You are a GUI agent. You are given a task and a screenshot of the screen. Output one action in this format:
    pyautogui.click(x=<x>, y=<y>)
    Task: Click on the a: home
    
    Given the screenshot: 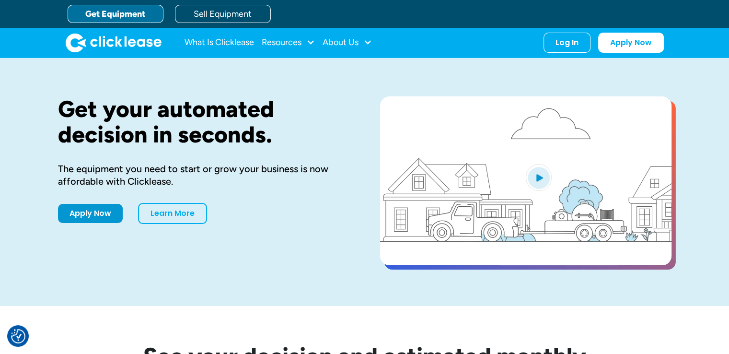 What is the action you would take?
    pyautogui.click(x=114, y=43)
    